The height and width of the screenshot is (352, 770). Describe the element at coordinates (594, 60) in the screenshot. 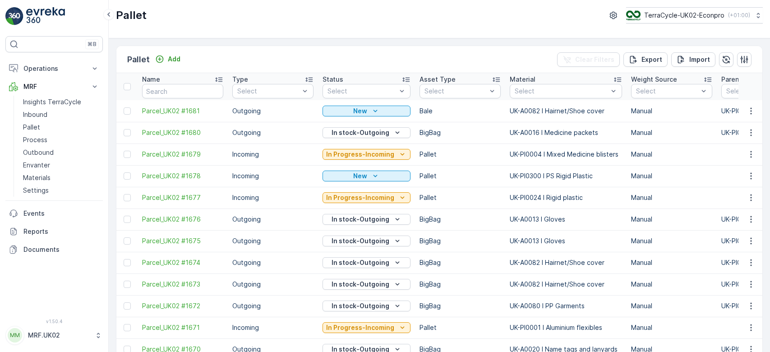

I see `p: Clear Filters` at that location.